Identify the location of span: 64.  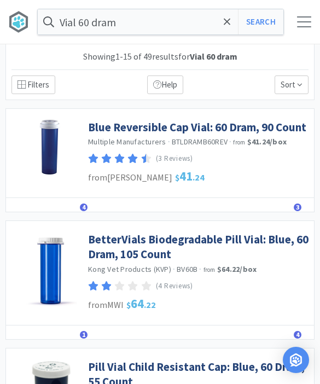
(141, 303).